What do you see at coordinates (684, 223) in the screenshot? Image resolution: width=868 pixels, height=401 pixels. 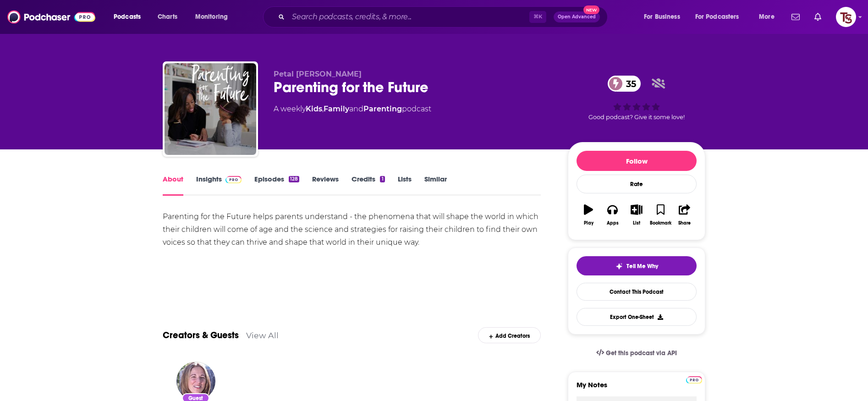 I see `div: Share` at bounding box center [684, 223].